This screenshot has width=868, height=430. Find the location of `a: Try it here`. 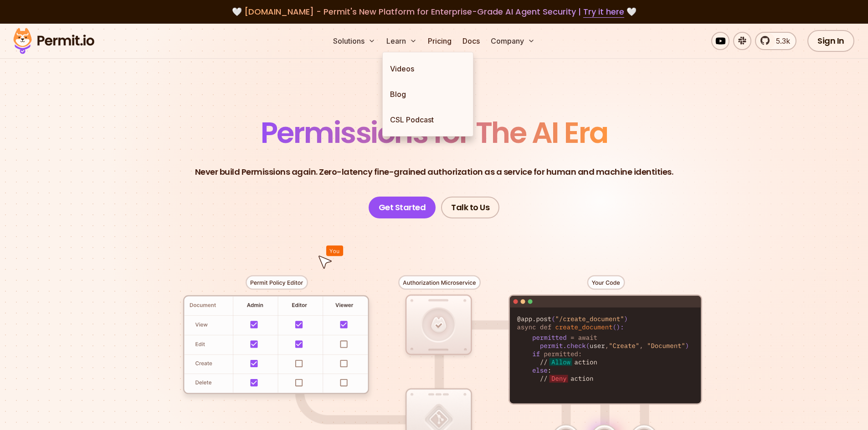

a: Try it here is located at coordinates (603, 12).